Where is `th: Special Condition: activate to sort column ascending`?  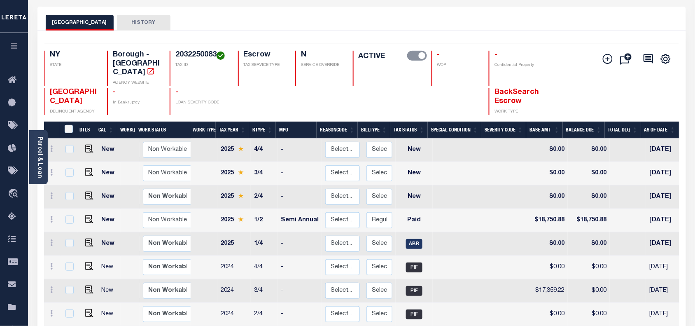 th: Special Condition: activate to sort column ascending is located at coordinates (455, 130).